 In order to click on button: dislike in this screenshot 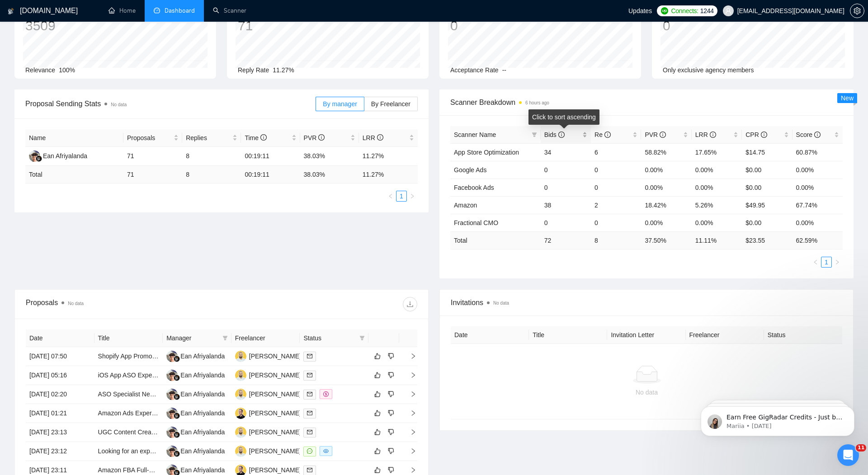, I will do `click(391, 376)`.